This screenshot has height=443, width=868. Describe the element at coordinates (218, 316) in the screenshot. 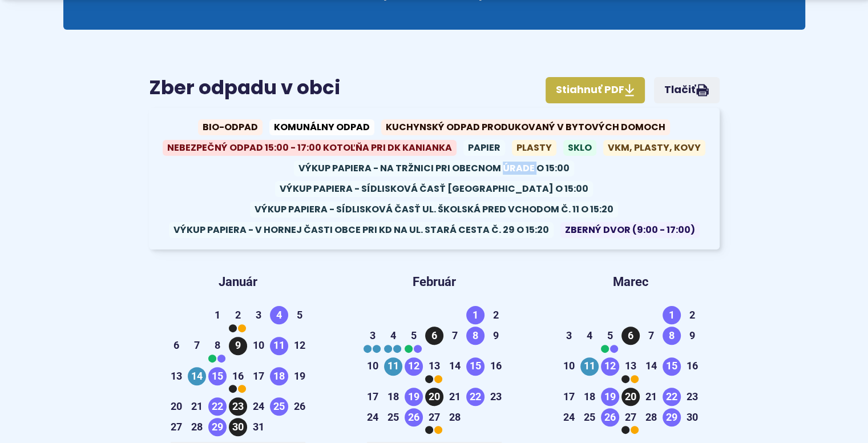

I see `span: 1` at that location.